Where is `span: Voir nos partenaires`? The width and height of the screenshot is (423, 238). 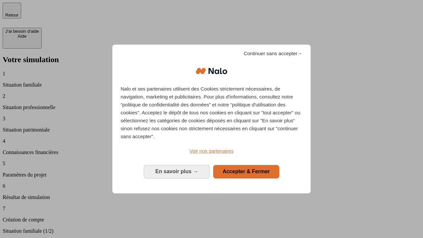 span: Voir nos partenaires is located at coordinates (211, 151).